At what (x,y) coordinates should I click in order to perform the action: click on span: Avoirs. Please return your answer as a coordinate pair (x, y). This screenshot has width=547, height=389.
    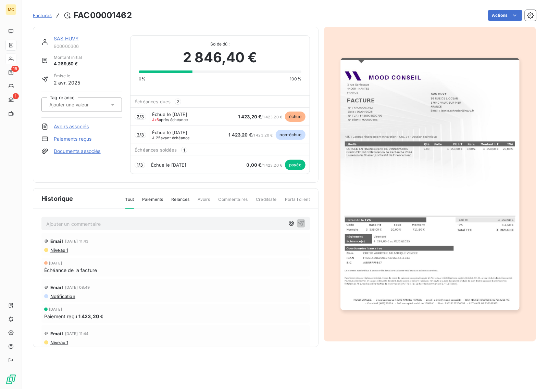
    Looking at the image, I should click on (204, 202).